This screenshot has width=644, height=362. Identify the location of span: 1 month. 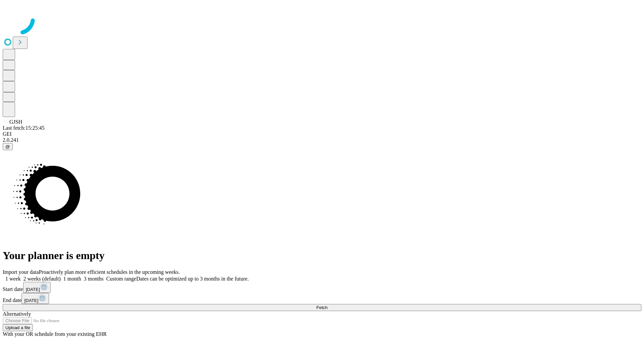
(72, 279).